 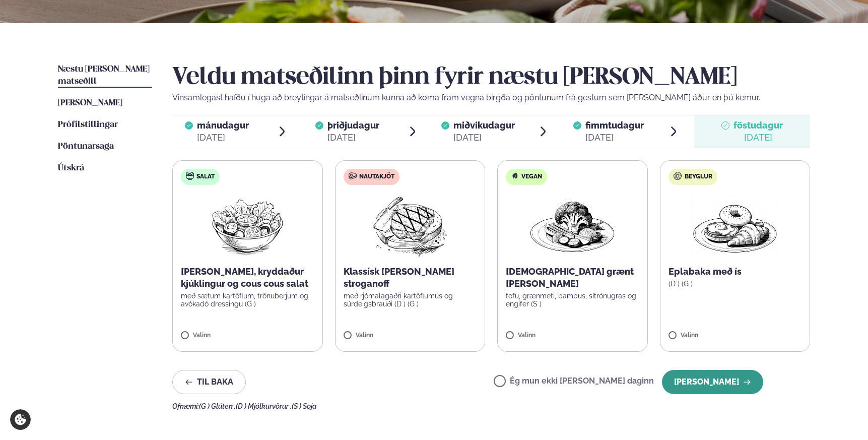 I want to click on p: með rjómalagaðri kartöflumús og súrdeigsbrauði (D ) (G ), so click(x=410, y=300).